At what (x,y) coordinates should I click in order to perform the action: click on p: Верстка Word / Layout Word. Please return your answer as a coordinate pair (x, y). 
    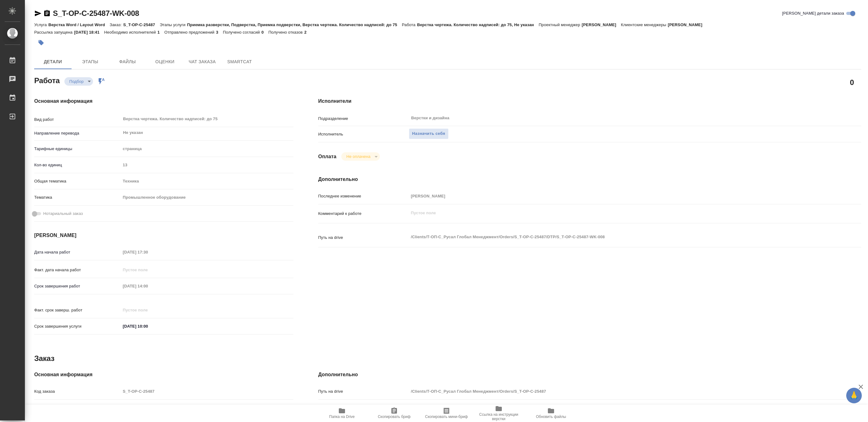
    Looking at the image, I should click on (79, 25).